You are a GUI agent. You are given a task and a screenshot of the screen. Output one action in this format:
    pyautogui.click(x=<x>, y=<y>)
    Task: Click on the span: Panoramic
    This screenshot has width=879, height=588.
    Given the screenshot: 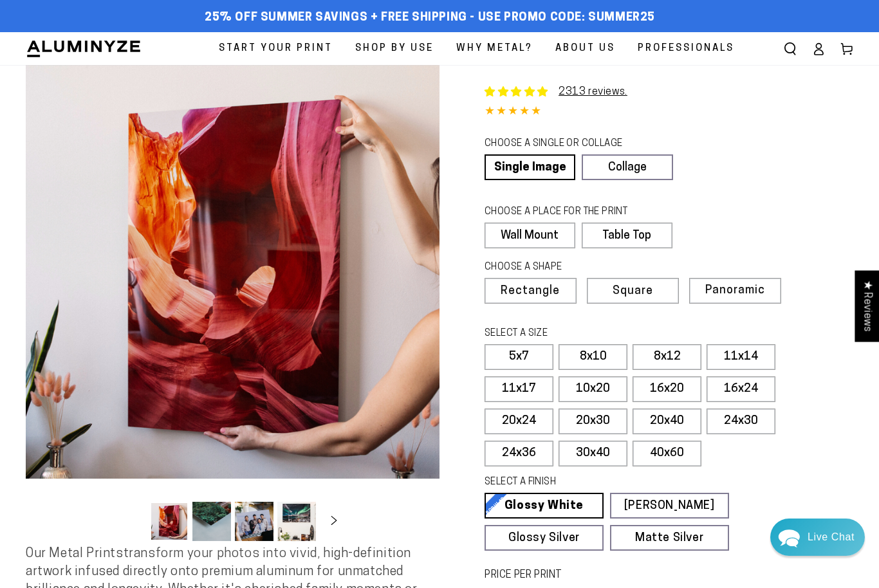 What is the action you would take?
    pyautogui.click(x=735, y=290)
    